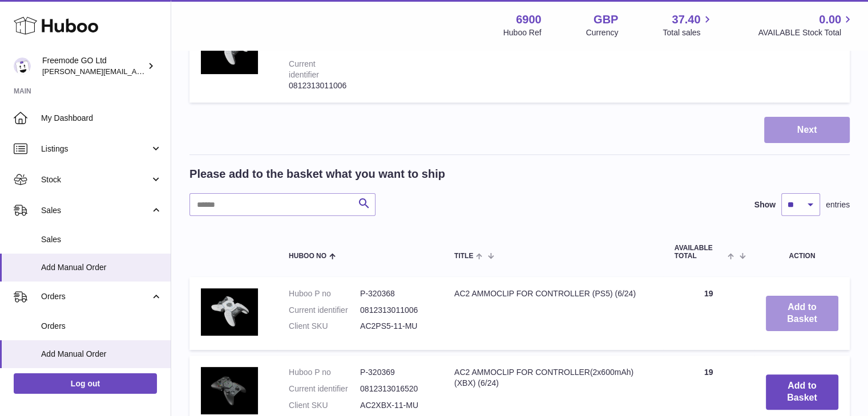 Image resolution: width=868 pixels, height=416 pixels. What do you see at coordinates (529, 19) in the screenshot?
I see `strong: 6900` at bounding box center [529, 19].